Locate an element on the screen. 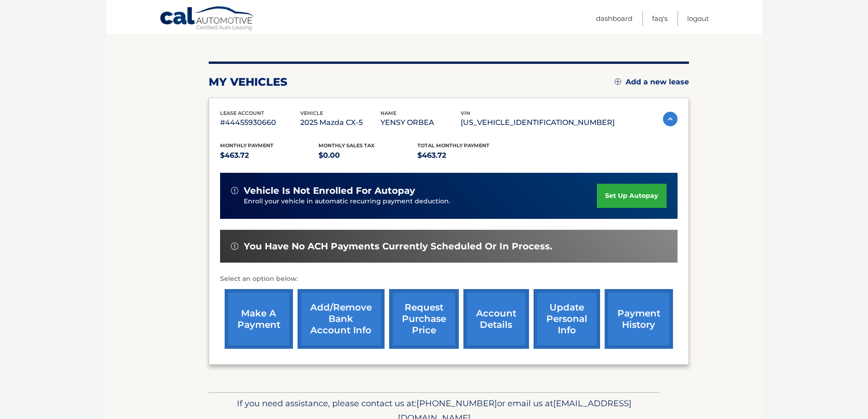 Image resolution: width=868 pixels, height=419 pixels. span: vehicle is not enrolled for autopay is located at coordinates (330, 191).